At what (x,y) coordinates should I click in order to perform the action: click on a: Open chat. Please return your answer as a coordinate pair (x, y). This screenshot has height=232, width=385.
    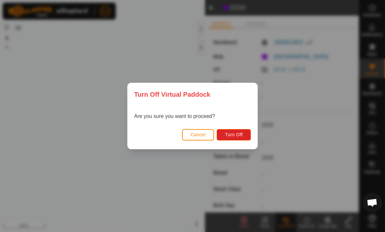
    Looking at the image, I should click on (373, 203).